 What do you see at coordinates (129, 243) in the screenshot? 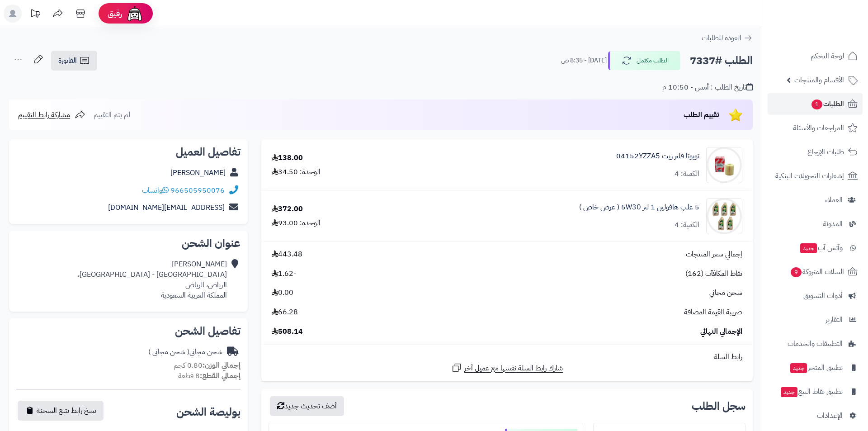
I see `h2: عنوان الشحن` at bounding box center [129, 243].